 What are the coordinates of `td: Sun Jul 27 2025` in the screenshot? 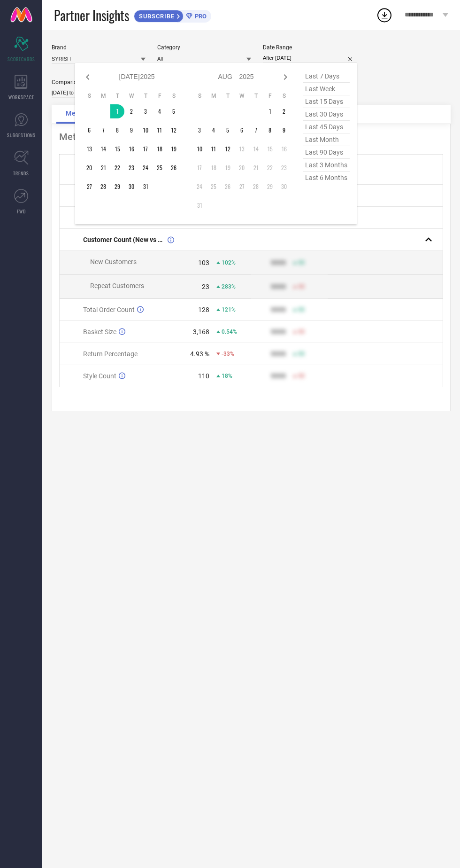 It's located at (89, 187).